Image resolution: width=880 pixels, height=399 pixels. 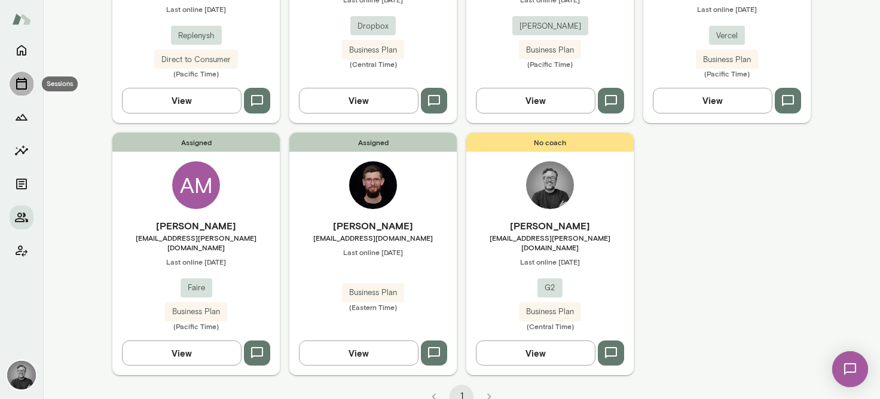 What do you see at coordinates (22, 19) in the screenshot?
I see `img: Mento` at bounding box center [22, 19].